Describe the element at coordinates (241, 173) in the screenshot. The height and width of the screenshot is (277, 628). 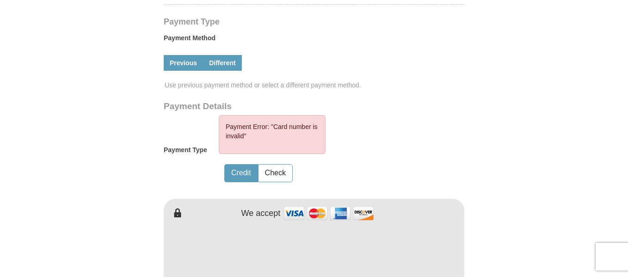
I see `button: Credit` at that location.